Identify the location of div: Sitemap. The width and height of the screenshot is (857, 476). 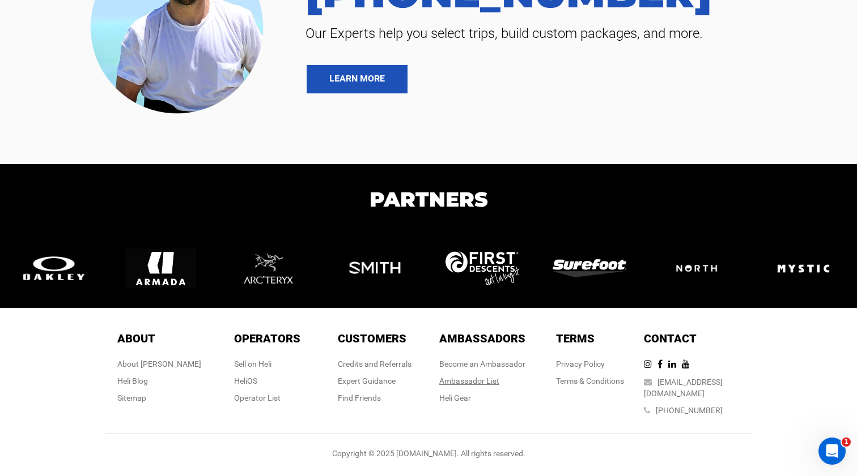
(159, 398).